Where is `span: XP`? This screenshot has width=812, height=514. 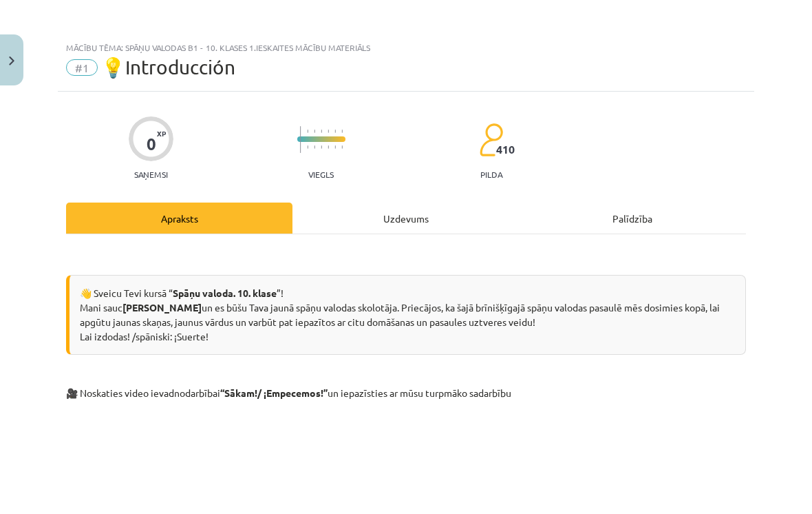 span: XP is located at coordinates (161, 133).